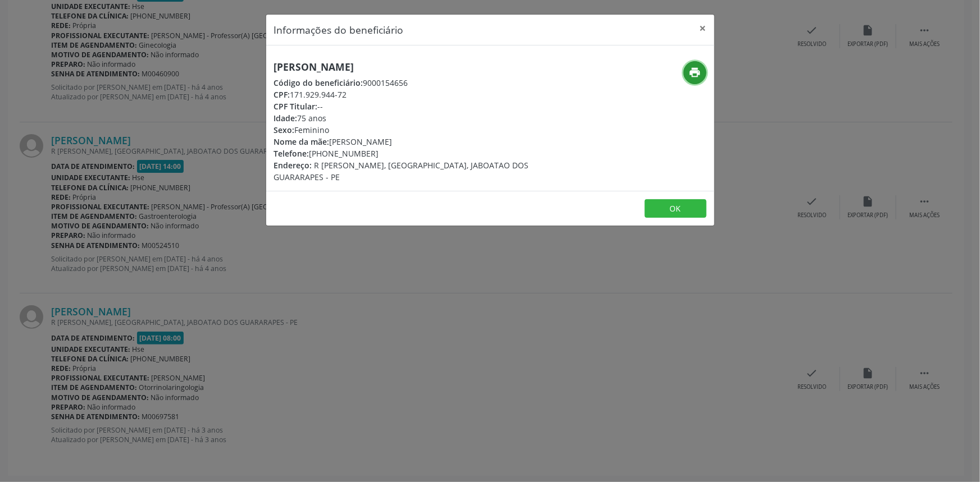  I want to click on span: Endereço:, so click(293, 165).